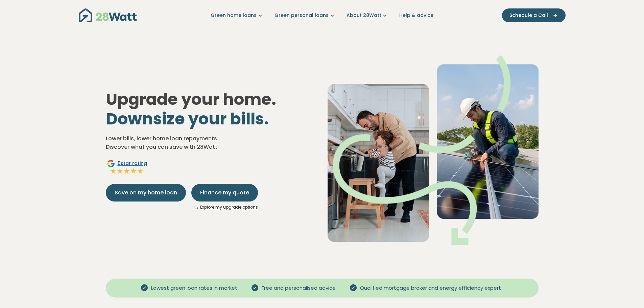 This screenshot has height=308, width=644. I want to click on a: Explore my upgrade options, so click(229, 207).